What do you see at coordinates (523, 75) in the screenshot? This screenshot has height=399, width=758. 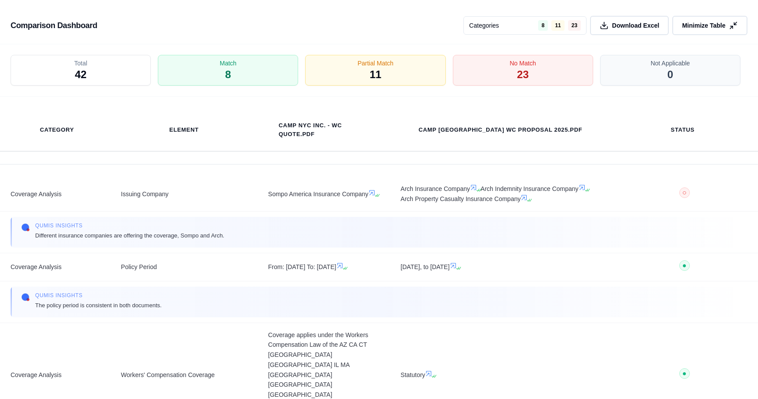 I see `span: 23` at bounding box center [523, 75].